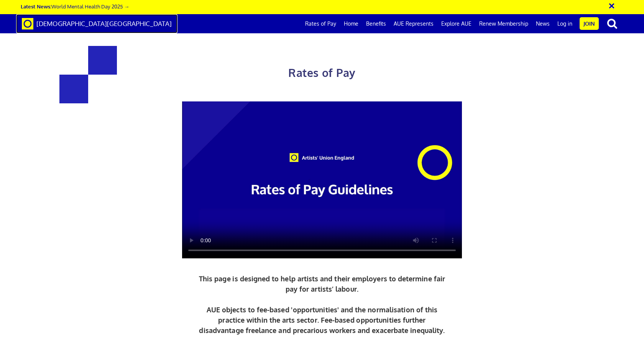 The height and width of the screenshot is (346, 644). What do you see at coordinates (612, 23) in the screenshot?
I see `button: search` at bounding box center [612, 23].